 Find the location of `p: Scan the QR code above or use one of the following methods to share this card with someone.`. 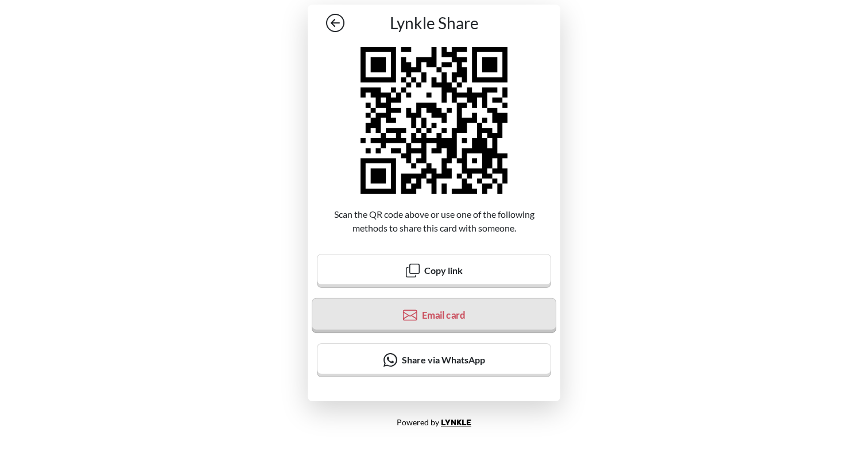

p: Scan the QR code above or use one of the following methods to share this card with someone. is located at coordinates (434, 215).